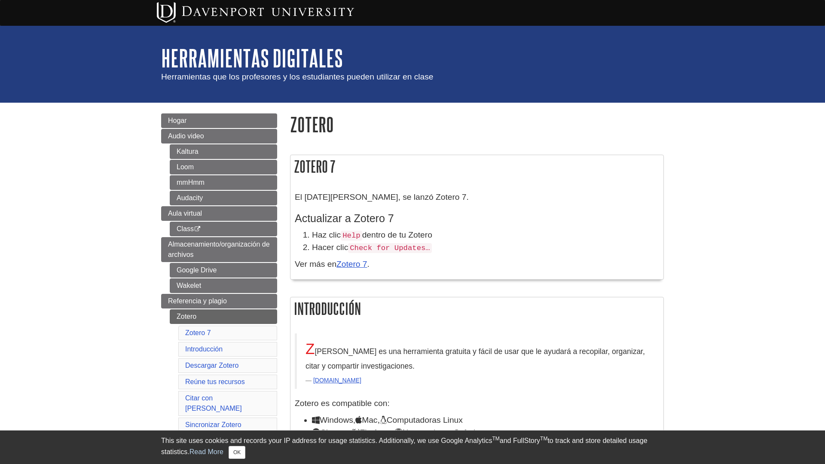 This screenshot has height=464, width=825. What do you see at coordinates (223, 198) in the screenshot?
I see `a: Audacity` at bounding box center [223, 198].